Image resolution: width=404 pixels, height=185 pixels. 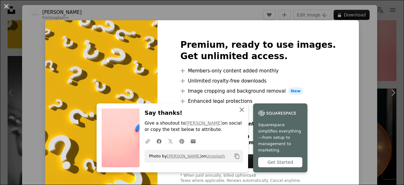 I want to click on span: Photo by on, so click(x=185, y=156).